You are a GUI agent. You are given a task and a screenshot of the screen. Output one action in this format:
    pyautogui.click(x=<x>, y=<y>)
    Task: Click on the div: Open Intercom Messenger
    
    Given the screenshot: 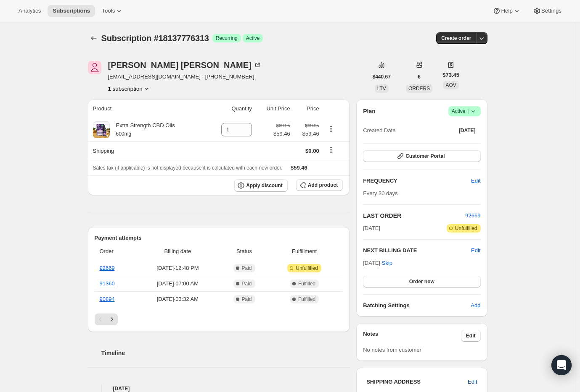 What is the action you would take?
    pyautogui.click(x=561, y=365)
    